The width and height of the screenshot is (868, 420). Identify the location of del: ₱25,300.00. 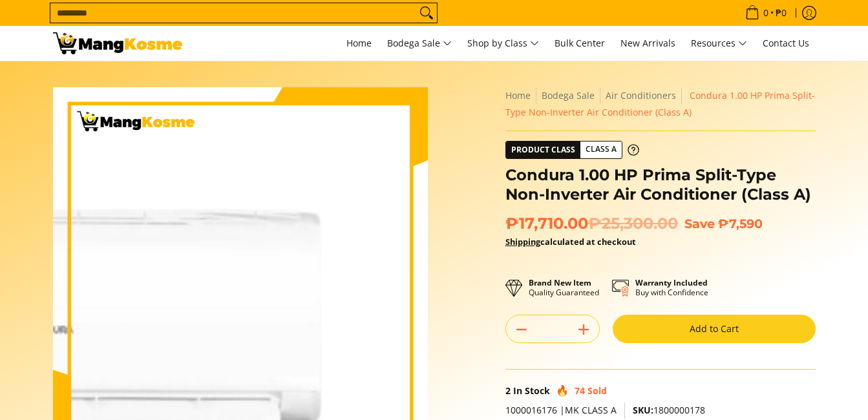
(633, 223).